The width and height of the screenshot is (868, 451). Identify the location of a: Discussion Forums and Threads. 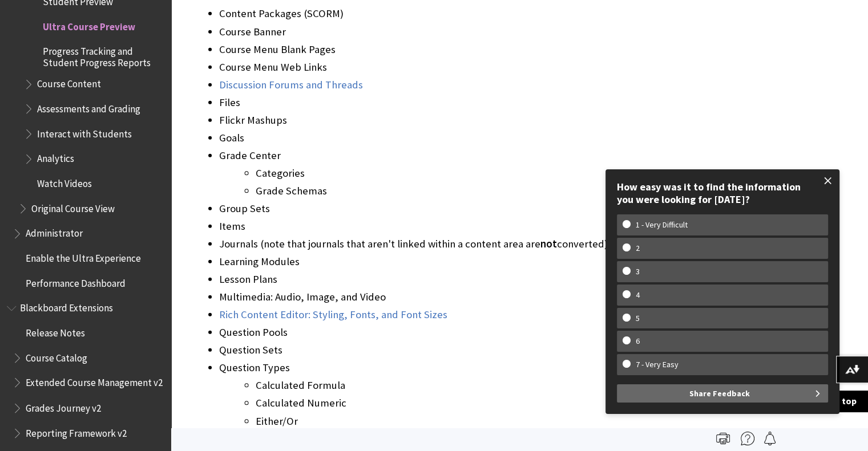
(291, 85).